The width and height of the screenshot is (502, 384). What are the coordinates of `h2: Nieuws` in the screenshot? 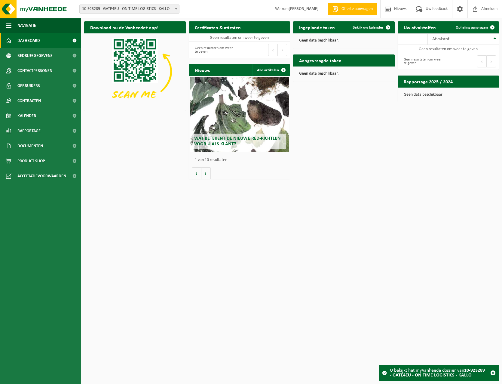 It's located at (202, 70).